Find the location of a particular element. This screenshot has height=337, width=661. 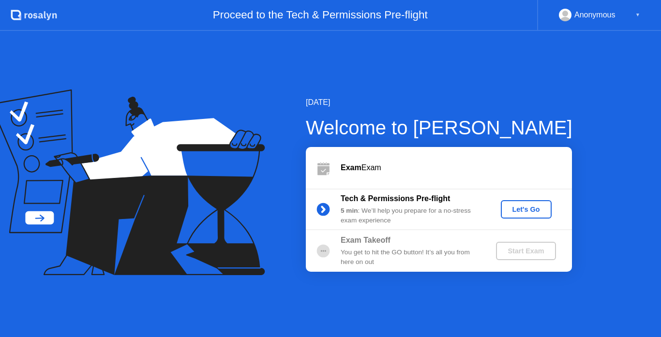

div: Exam is located at coordinates (456, 168).